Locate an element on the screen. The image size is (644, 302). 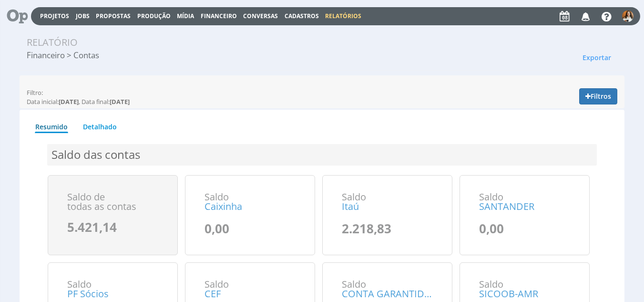
button: Propostas is located at coordinates (113, 16).